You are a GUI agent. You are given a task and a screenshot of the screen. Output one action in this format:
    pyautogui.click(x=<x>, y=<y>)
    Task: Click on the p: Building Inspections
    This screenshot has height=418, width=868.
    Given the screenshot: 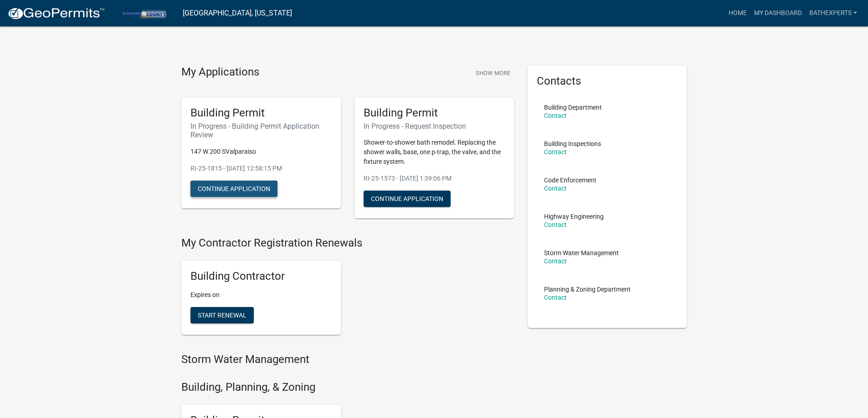 What is the action you would take?
    pyautogui.click(x=573, y=144)
    